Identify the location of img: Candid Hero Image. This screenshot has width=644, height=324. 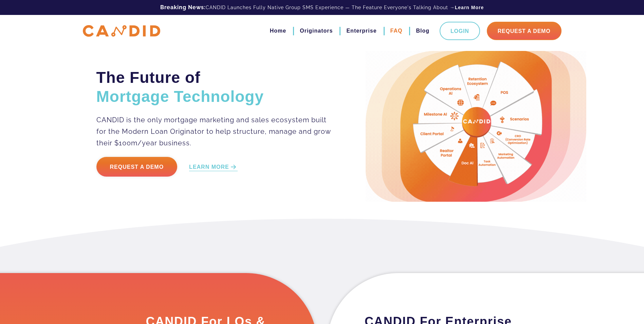
(476, 127).